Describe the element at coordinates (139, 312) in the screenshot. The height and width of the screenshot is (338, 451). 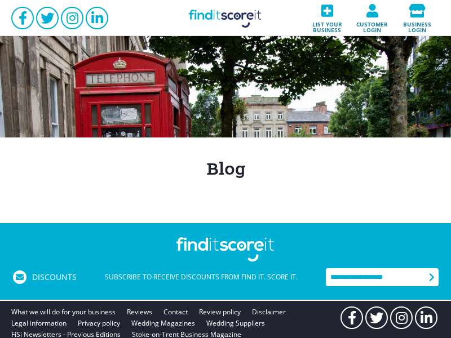
I see `a: Reviews` at that location.